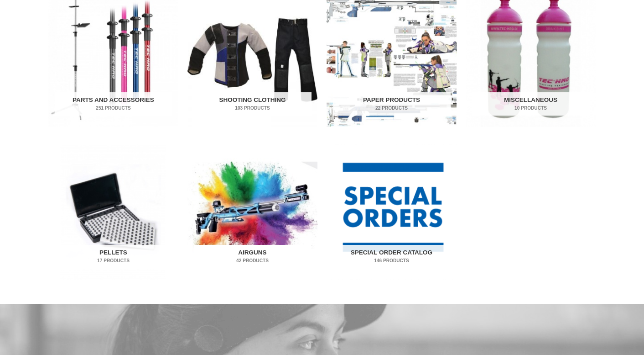 The image size is (644, 355). I want to click on h2: Miscellaneous, so click(531, 104).